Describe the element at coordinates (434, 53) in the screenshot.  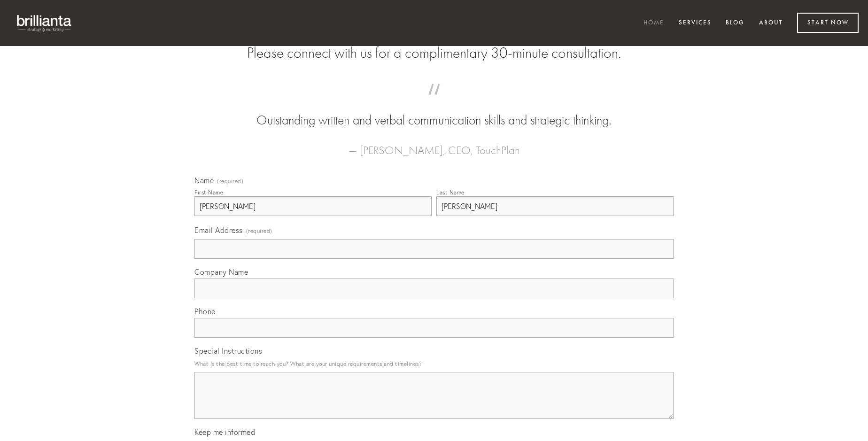
I see `h2: Please connect with us for a complimentary 30-minute consultation.` at that location.